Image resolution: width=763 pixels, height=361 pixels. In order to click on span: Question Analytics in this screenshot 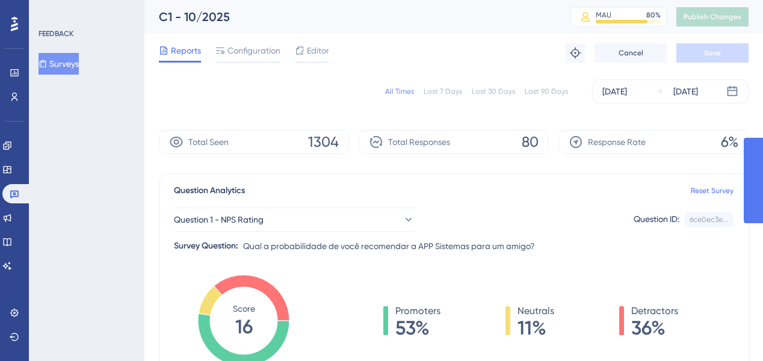, I will do `click(210, 191)`.